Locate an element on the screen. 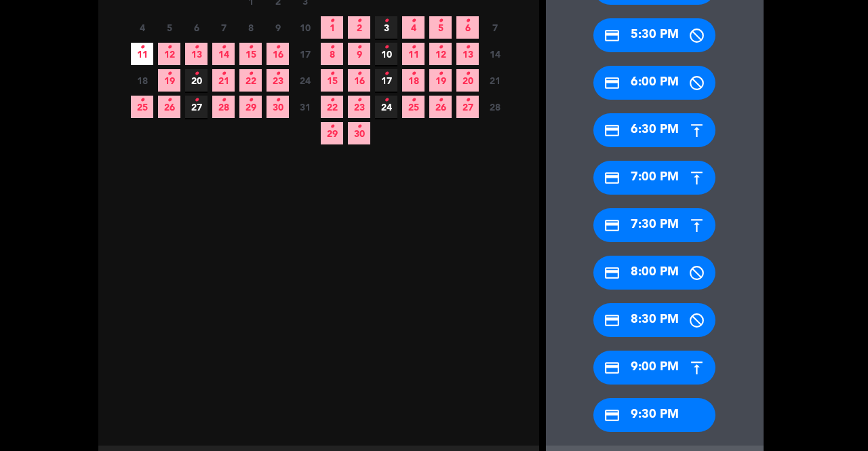  div: 5:30 PM is located at coordinates (654, 35).